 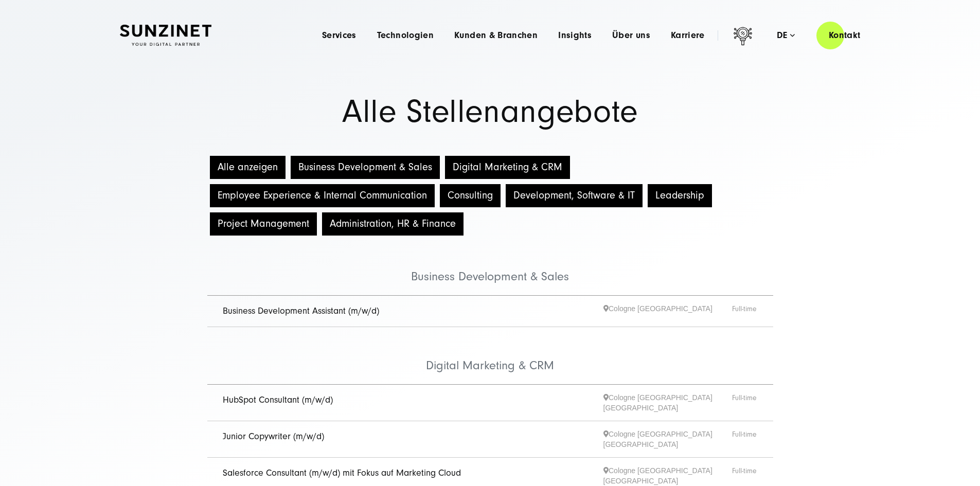 I want to click on span: Services, so click(x=339, y=35).